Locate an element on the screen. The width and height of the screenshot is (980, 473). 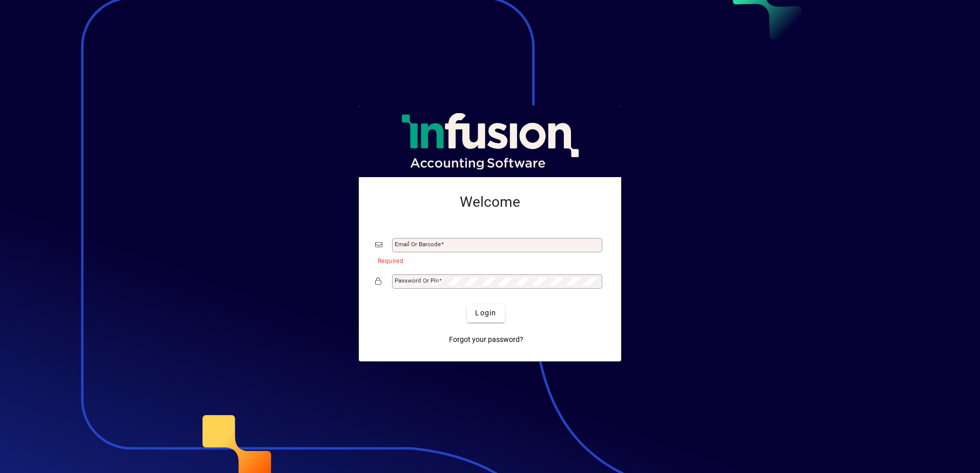
button: Login is located at coordinates (485, 314).